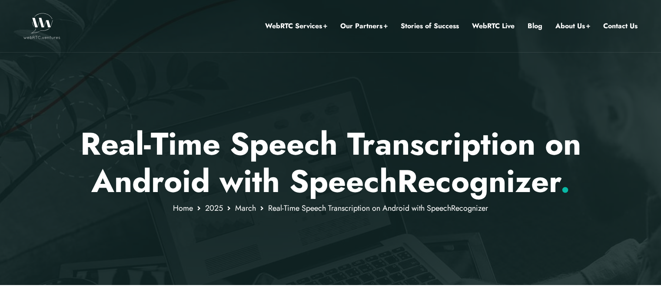 This screenshot has width=661, height=302. What do you see at coordinates (494, 26) in the screenshot?
I see `a: WebRTC Live` at bounding box center [494, 26].